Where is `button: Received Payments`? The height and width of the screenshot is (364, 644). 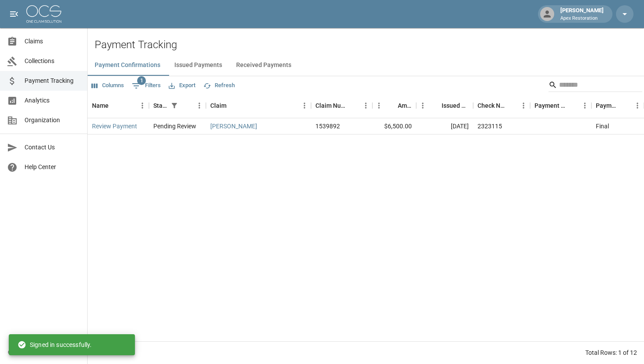 button: Received Payments is located at coordinates (264, 66).